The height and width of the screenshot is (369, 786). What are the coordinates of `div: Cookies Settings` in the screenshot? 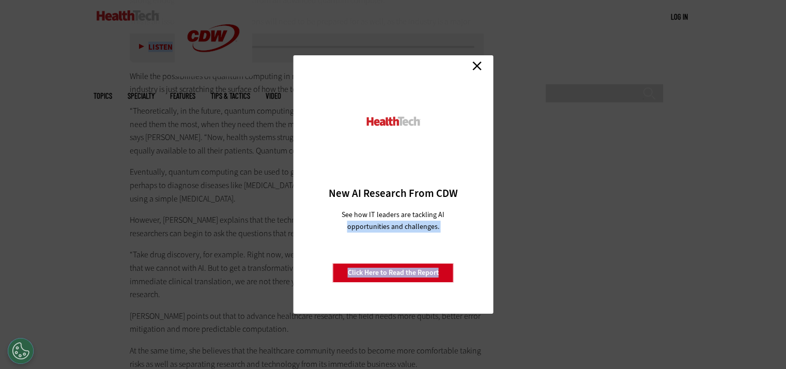 It's located at (21, 351).